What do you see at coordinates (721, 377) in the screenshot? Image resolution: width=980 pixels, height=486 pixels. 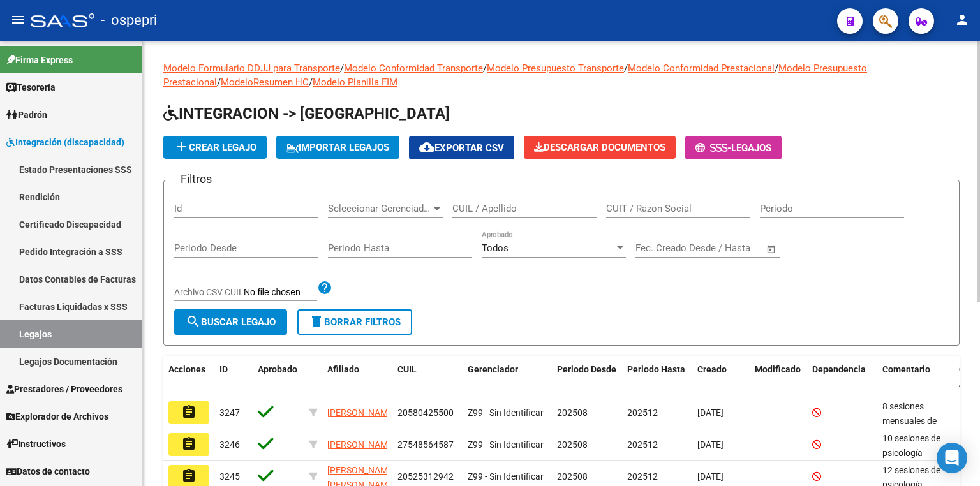 I see `datatable-header-cell: Creado` at bounding box center [721, 377].